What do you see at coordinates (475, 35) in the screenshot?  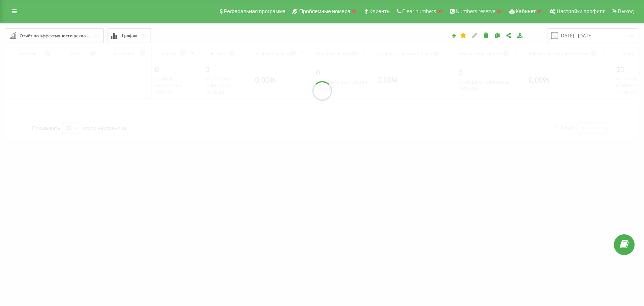 I see `i: Редактировать отчет` at bounding box center [475, 35].